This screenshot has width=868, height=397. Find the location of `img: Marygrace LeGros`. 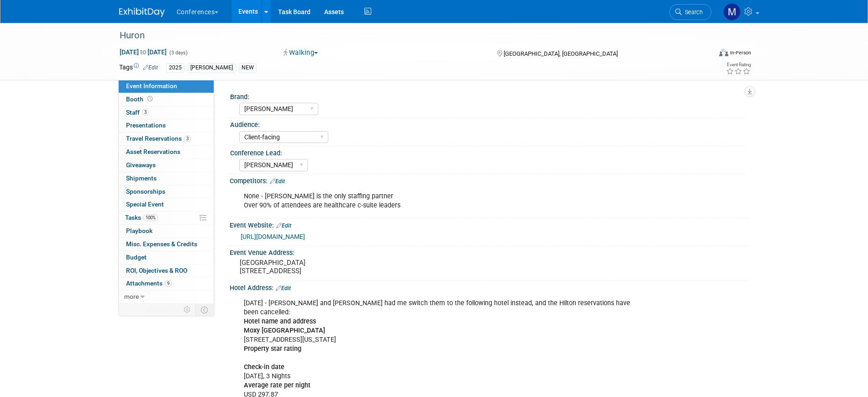

img: Marygrace LeGros is located at coordinates (732, 12).